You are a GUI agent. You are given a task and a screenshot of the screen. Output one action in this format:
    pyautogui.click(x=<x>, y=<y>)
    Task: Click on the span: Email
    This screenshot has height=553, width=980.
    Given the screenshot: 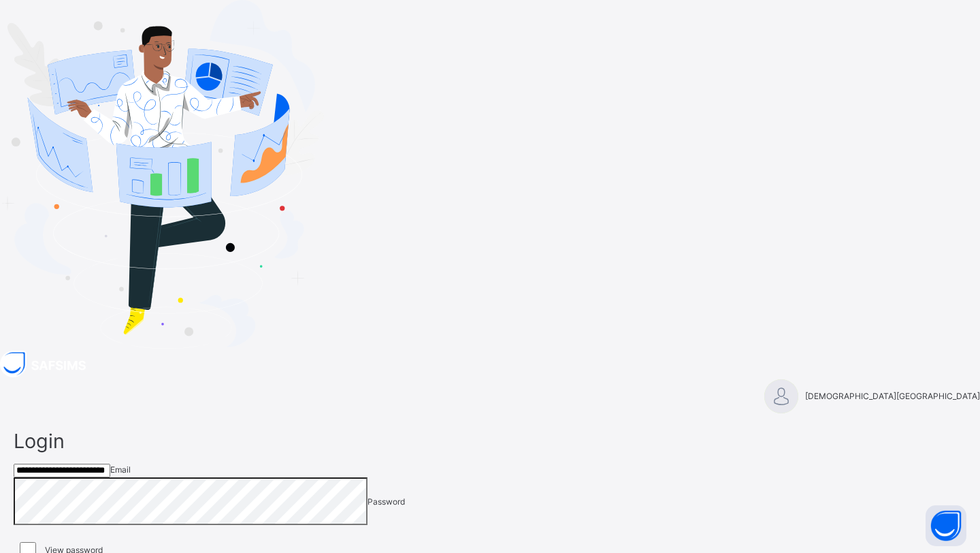 What is the action you would take?
    pyautogui.click(x=120, y=469)
    